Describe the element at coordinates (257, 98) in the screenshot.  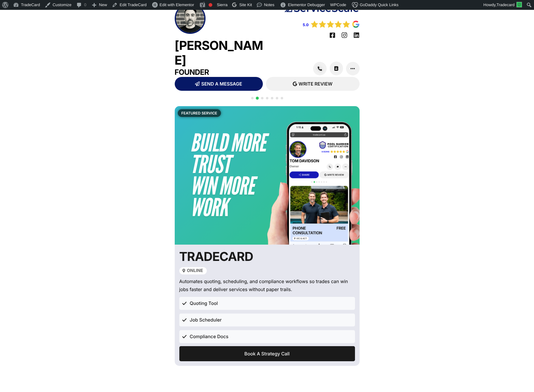
I see `span: Go to slide 2` at that location.